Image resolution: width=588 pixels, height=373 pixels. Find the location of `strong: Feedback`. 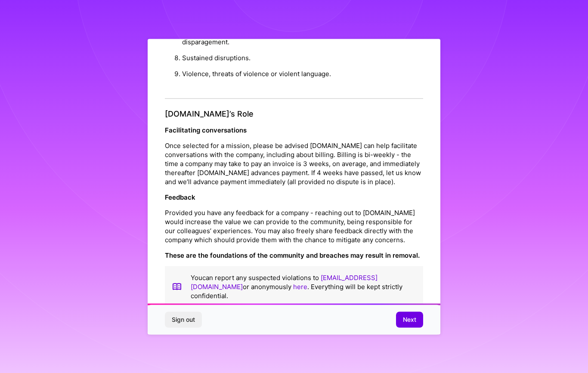

strong: Feedback is located at coordinates (180, 196).